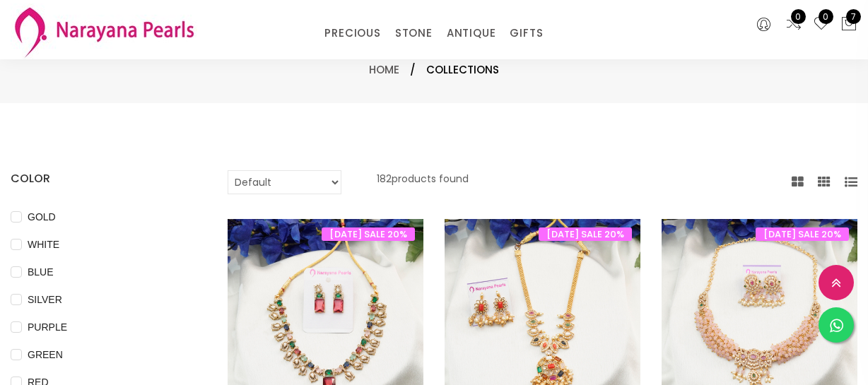 The width and height of the screenshot is (868, 385). Describe the element at coordinates (45, 354) in the screenshot. I see `span: GREEN` at that location.